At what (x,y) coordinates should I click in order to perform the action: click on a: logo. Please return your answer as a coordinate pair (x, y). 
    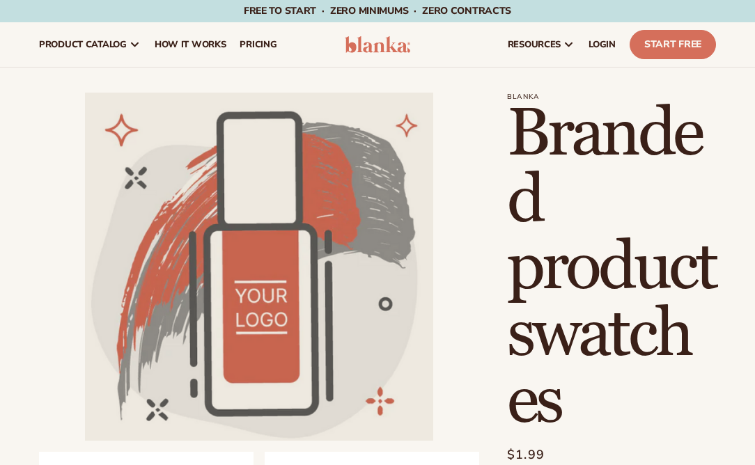
    Looking at the image, I should click on (377, 45).